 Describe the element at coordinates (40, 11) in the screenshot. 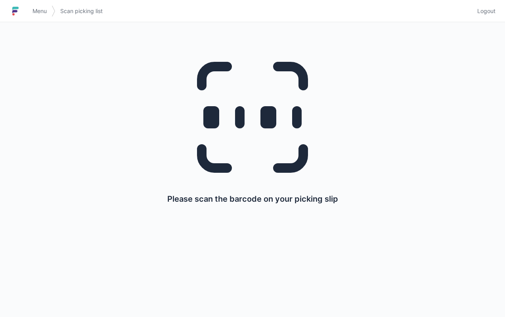

I see `a: Menu` at that location.